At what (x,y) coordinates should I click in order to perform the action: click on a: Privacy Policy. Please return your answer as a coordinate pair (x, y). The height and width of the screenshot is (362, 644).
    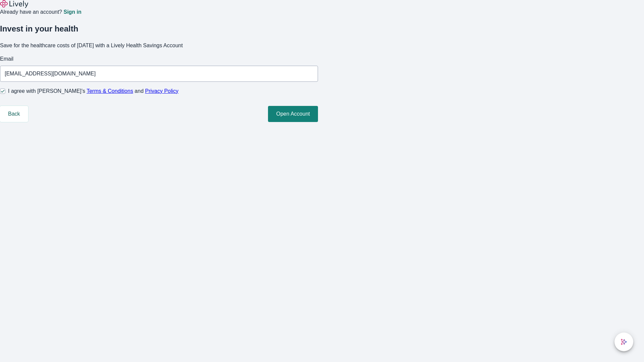
    Looking at the image, I should click on (162, 91).